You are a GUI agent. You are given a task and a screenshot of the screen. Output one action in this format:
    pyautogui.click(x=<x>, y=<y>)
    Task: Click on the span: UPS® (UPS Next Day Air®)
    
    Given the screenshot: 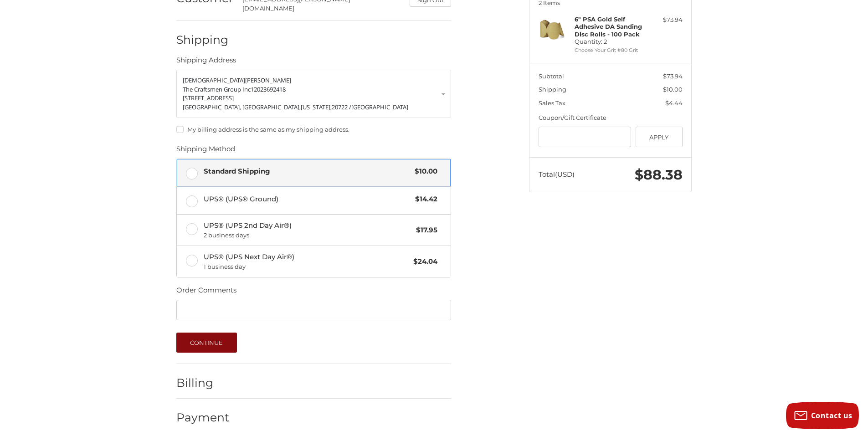 What is the action you would take?
    pyautogui.click(x=306, y=261)
    